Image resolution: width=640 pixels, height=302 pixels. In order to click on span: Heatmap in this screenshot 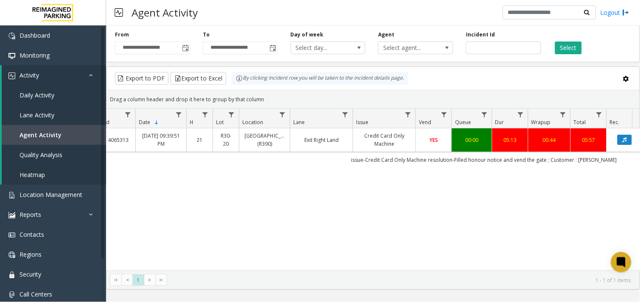, I will do `click(32, 175)`.